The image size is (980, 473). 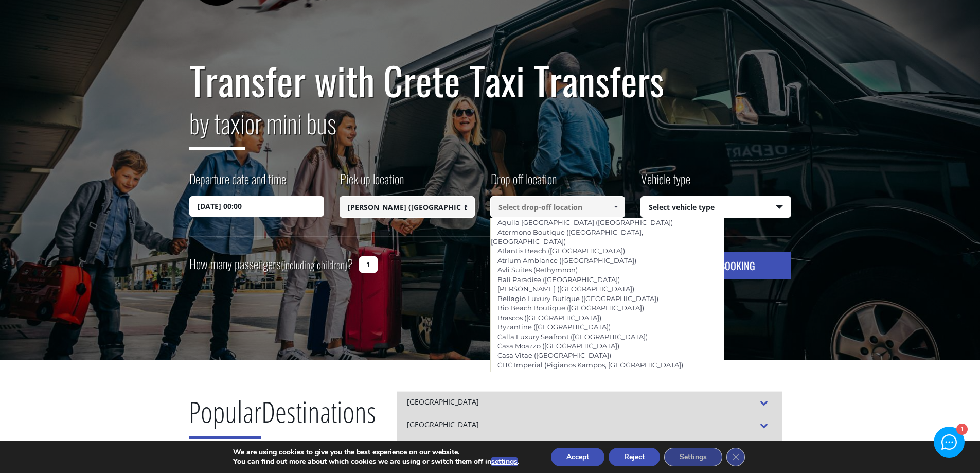 I want to click on input: Select drop-off location, so click(x=558, y=207).